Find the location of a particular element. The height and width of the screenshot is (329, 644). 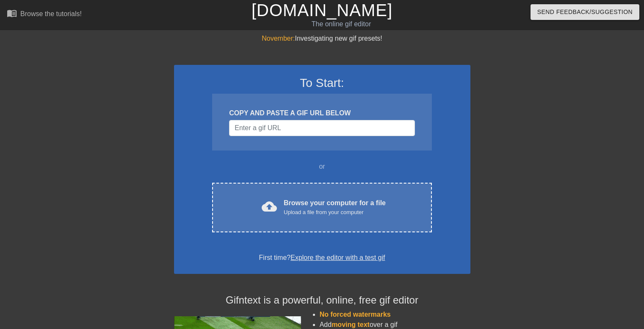

a: Explore the editor with a test gif is located at coordinates (337, 257).